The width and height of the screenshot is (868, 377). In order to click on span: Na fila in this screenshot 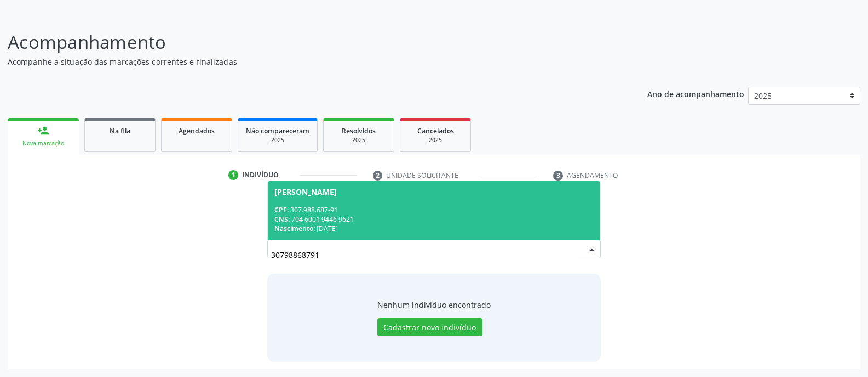, I will do `click(120, 131)`.